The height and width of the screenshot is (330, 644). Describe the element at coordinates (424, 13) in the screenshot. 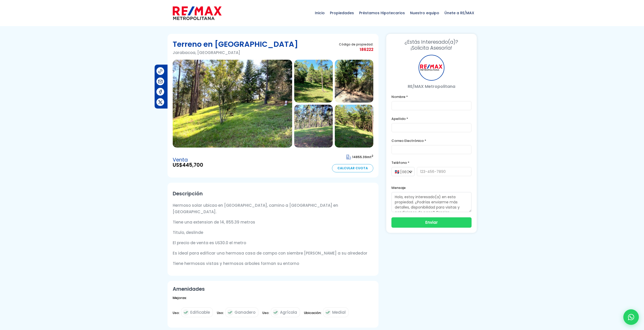

I see `span: Nuestro equipo` at that location.